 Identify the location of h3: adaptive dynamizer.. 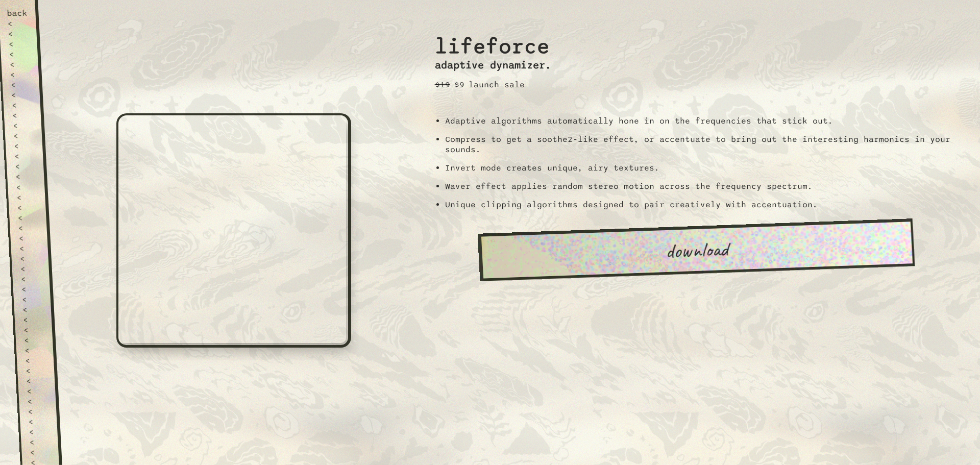
(493, 66).